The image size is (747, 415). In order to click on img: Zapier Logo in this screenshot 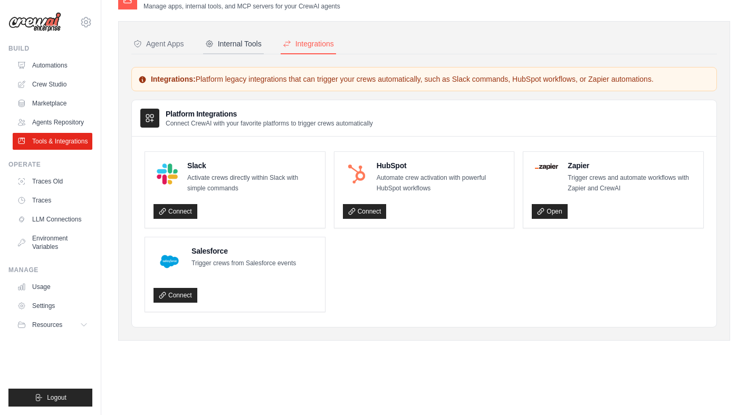, I will do `click(547, 167)`.